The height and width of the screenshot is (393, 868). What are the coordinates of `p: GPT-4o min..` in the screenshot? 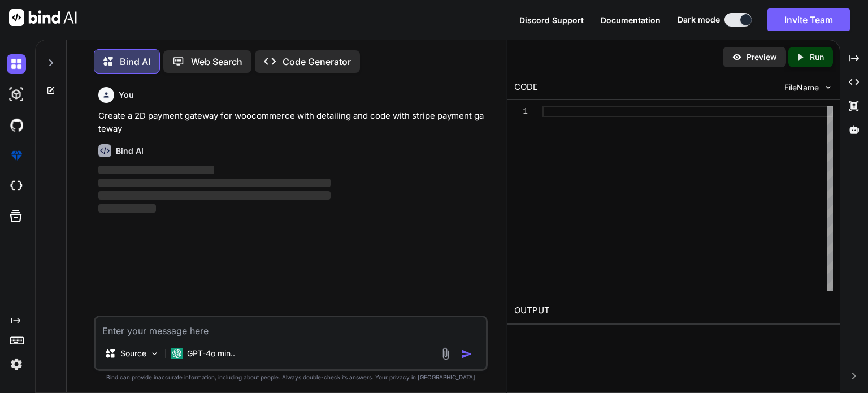 It's located at (211, 354).